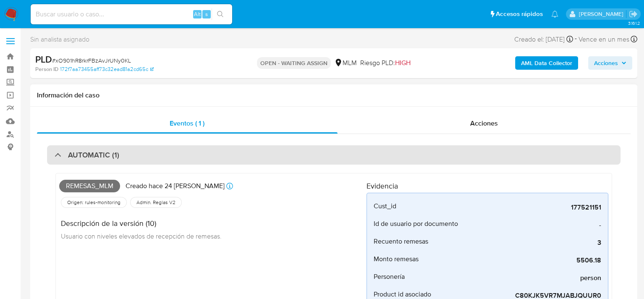 The image size is (644, 299). I want to click on span: Eventos ( 1 ), so click(187, 123).